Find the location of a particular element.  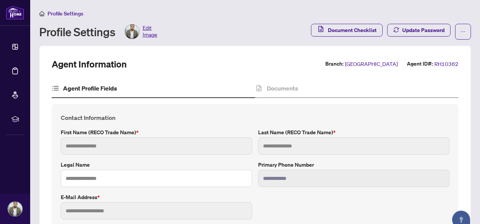

span: home is located at coordinates (42, 14).